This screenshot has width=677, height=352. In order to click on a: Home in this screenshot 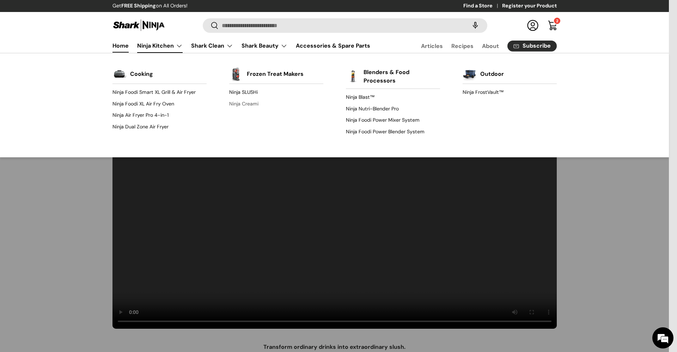, I will do `click(121, 45)`.